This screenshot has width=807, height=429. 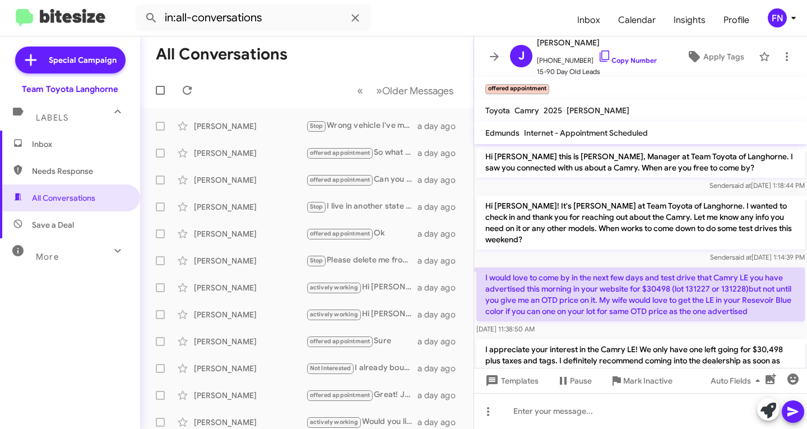 What do you see at coordinates (511, 381) in the screenshot?
I see `button: Templates` at bounding box center [511, 381].